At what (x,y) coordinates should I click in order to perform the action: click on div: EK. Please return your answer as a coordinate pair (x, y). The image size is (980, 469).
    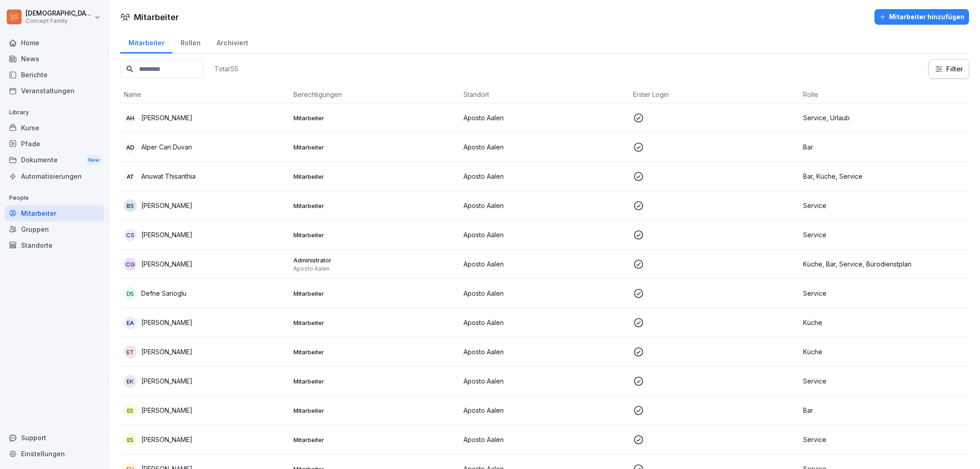
    Looking at the image, I should click on (131, 382).